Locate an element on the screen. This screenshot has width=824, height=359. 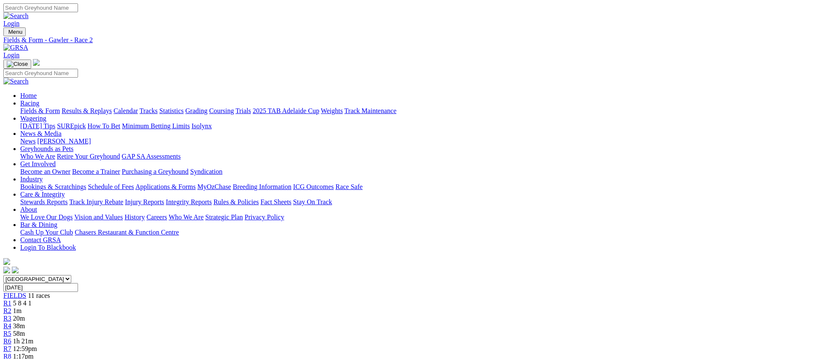
a: We Love Our Dogs is located at coordinates (46, 217).